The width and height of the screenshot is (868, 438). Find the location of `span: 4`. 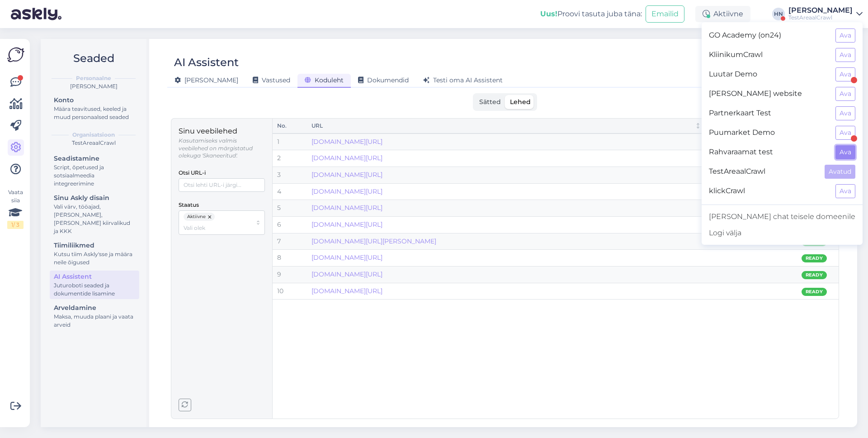

span: 4 is located at coordinates (279, 191).